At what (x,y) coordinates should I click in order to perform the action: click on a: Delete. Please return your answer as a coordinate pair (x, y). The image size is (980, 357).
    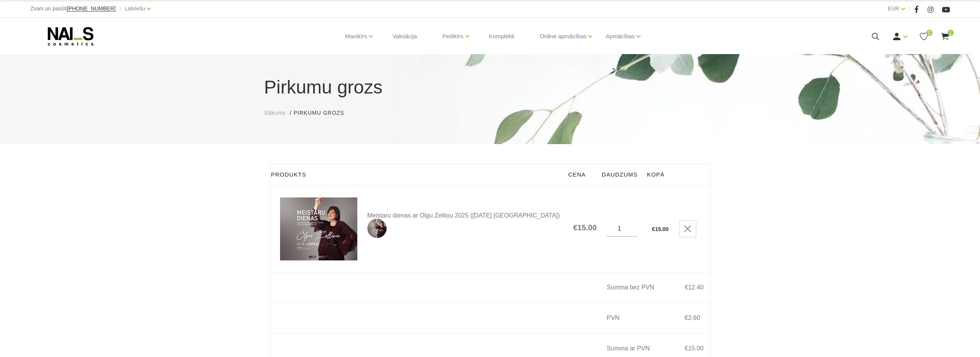
    Looking at the image, I should click on (687, 229).